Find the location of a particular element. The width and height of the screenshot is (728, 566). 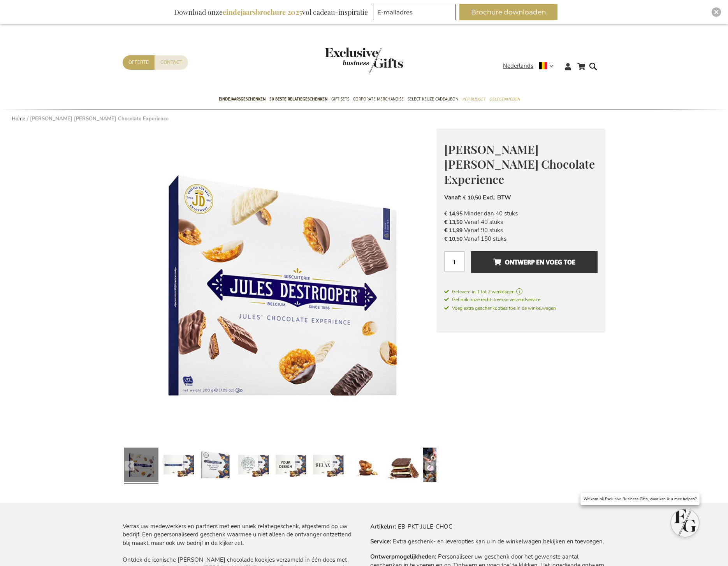

li: Vanaf 90 stuks is located at coordinates (521, 230).